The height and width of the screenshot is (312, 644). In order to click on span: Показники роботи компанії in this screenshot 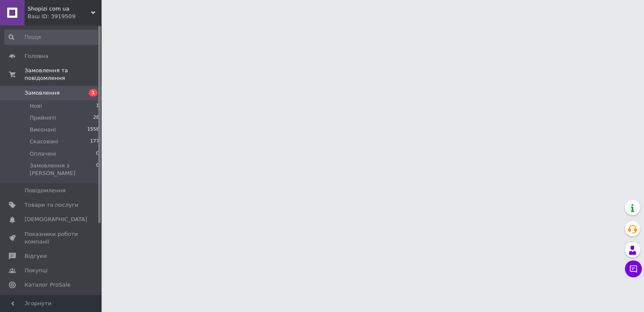, I will do `click(51, 238)`.